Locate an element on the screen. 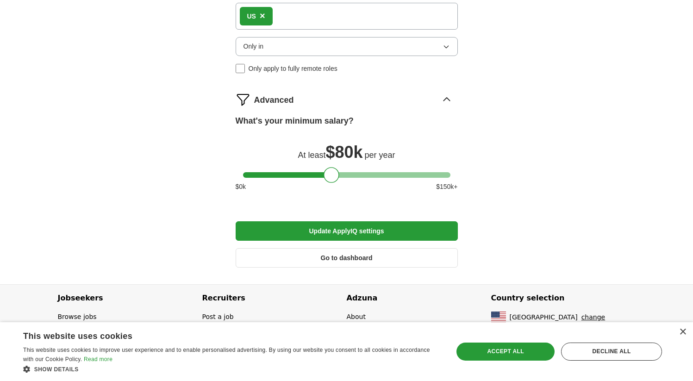  button: Only in is located at coordinates (346, 46).